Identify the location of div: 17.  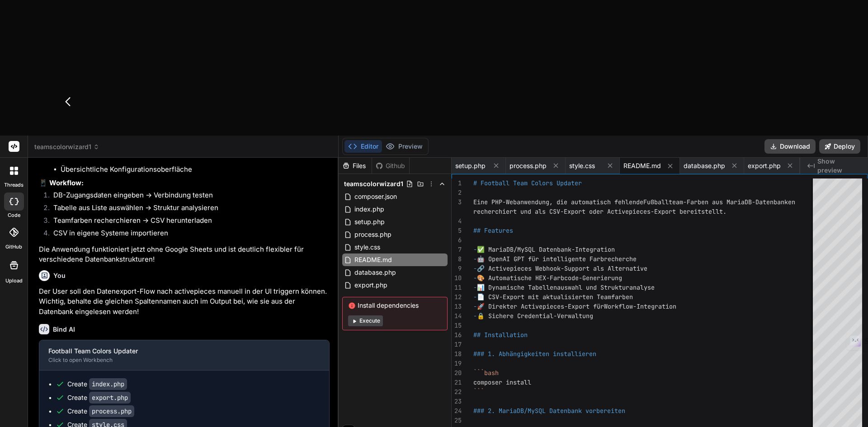
(457, 345).